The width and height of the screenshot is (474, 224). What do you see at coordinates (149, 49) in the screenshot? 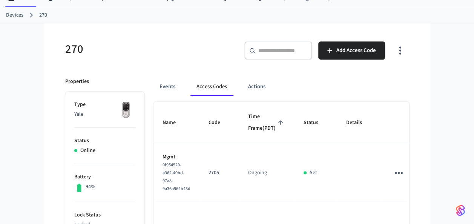
I see `h5: 270` at bounding box center [149, 49].